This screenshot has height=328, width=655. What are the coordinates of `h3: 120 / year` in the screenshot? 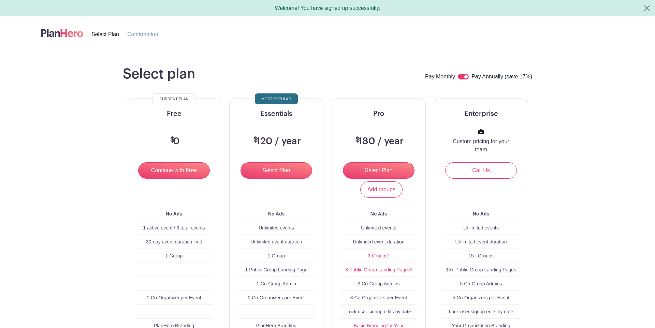 It's located at (276, 142).